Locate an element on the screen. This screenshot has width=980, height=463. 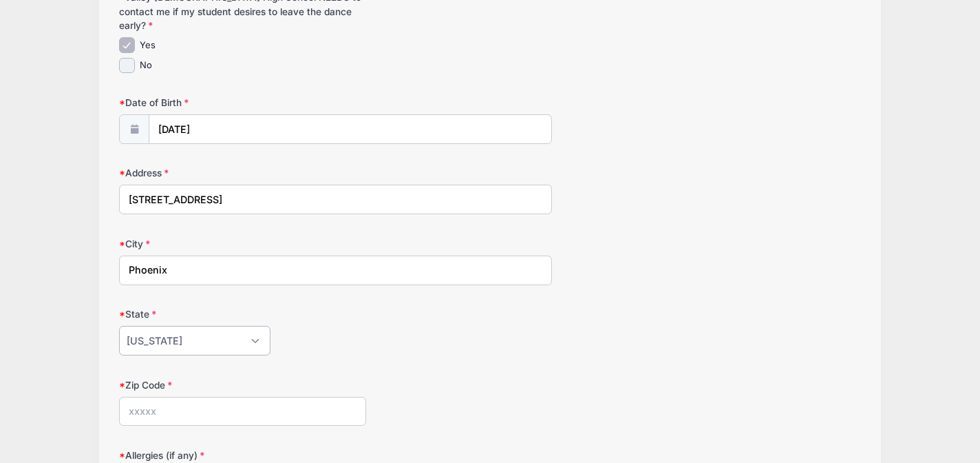
label: Zip Code is located at coordinates (242, 385).